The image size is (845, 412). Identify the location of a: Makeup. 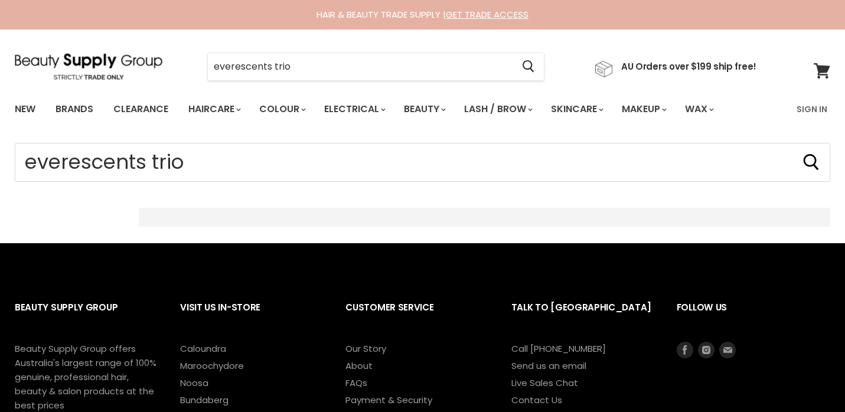
(643, 109).